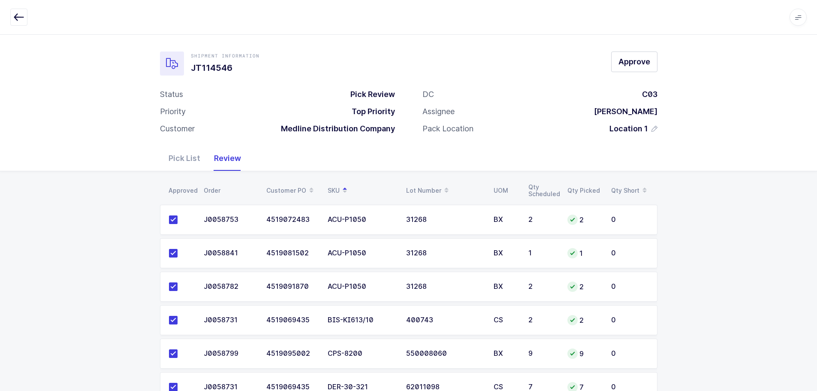 The width and height of the screenshot is (817, 391). What do you see at coordinates (173, 111) in the screenshot?
I see `div: Priority` at bounding box center [173, 111].